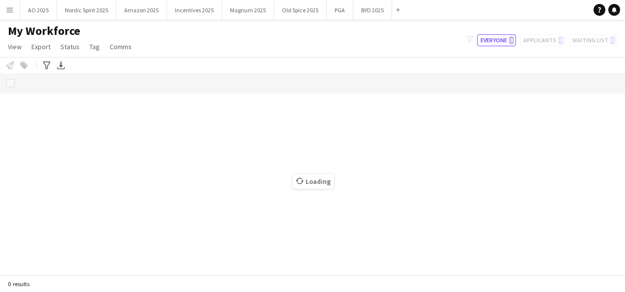 The width and height of the screenshot is (625, 292). I want to click on button: BYD 2025, so click(373, 10).